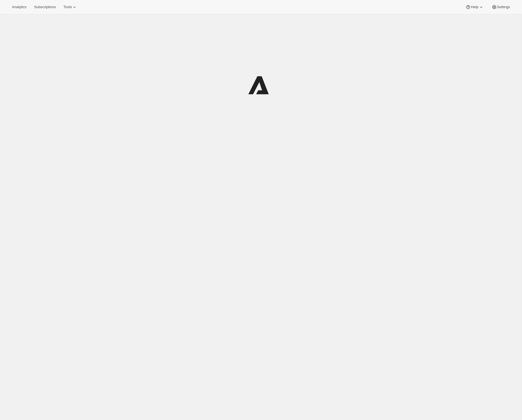  I want to click on button: Tools, so click(70, 7).